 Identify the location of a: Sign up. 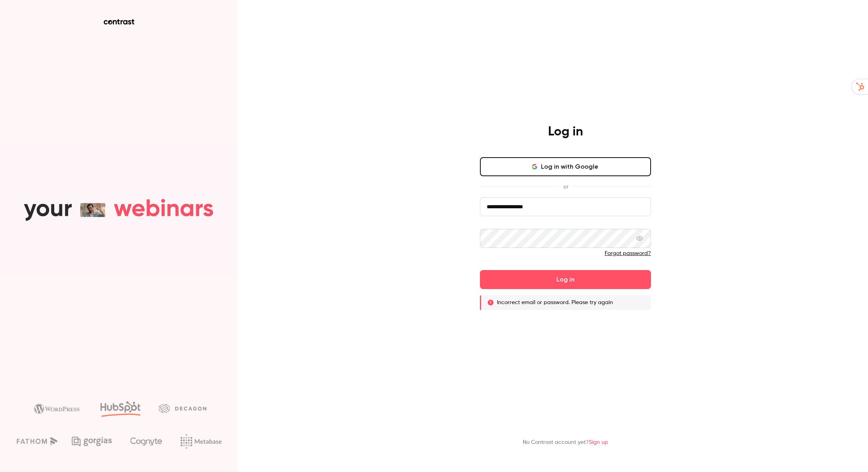
(598, 442).